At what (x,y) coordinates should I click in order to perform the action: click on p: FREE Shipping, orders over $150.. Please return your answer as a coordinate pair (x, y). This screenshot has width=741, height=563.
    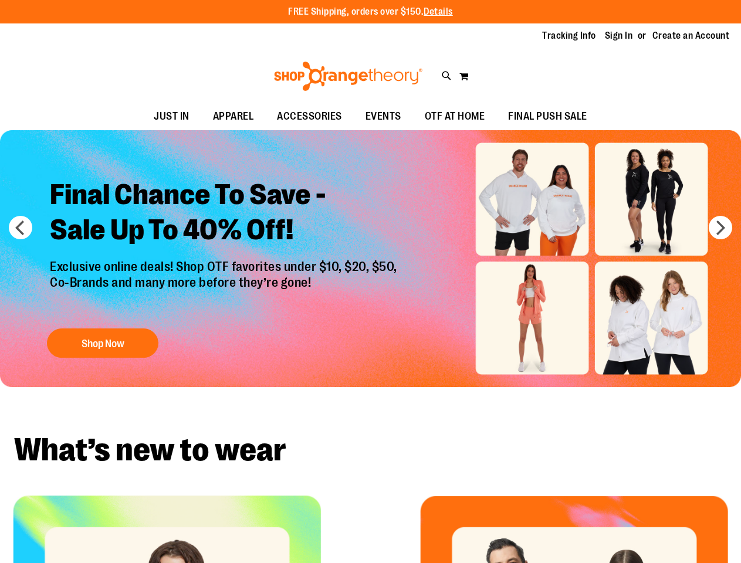
    Looking at the image, I should click on (370, 12).